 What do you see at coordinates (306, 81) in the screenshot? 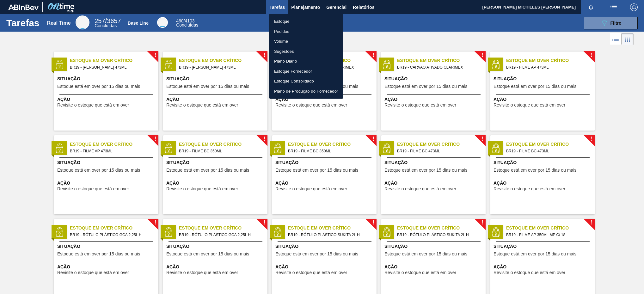
I see `li: Estoque Consolidado` at bounding box center [306, 81].